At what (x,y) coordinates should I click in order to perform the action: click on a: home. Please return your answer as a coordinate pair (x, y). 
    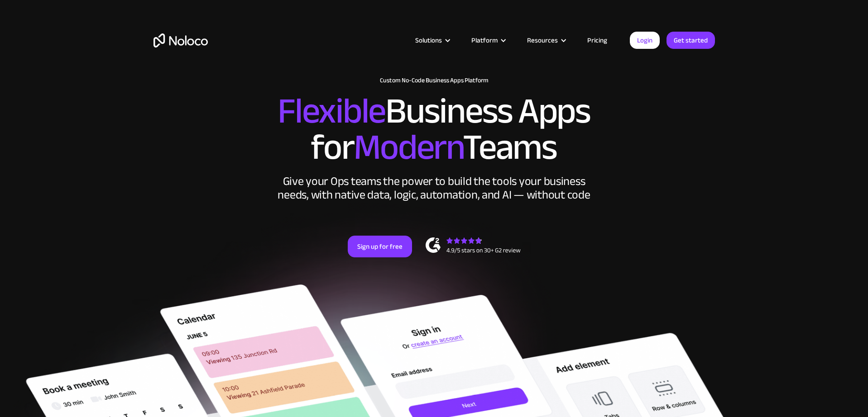
    Looking at the image, I should click on (180, 40).